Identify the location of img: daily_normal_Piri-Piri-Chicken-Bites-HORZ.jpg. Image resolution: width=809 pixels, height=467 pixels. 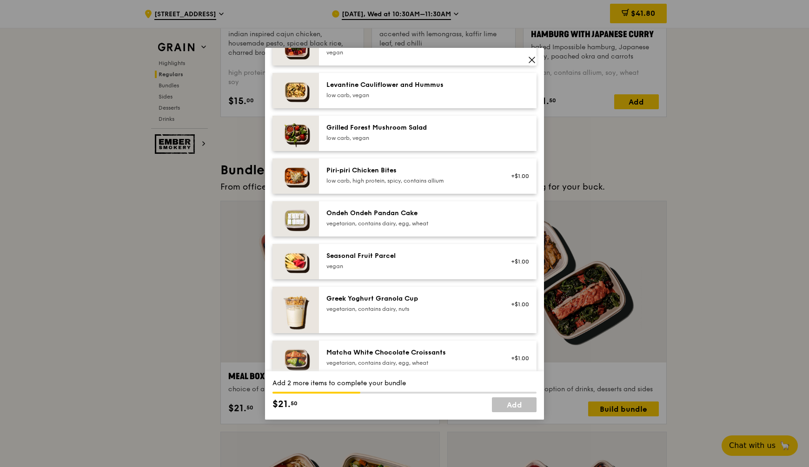
(296, 176).